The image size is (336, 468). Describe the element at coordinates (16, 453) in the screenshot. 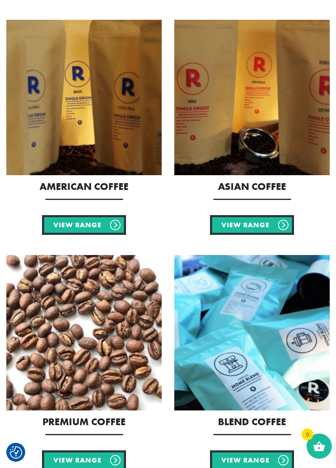

I see `img: Revisit consent button` at that location.